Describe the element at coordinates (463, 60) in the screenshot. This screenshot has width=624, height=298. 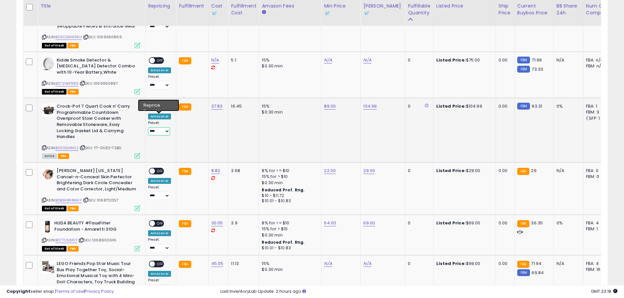
I see `div: $75.00` at that location.